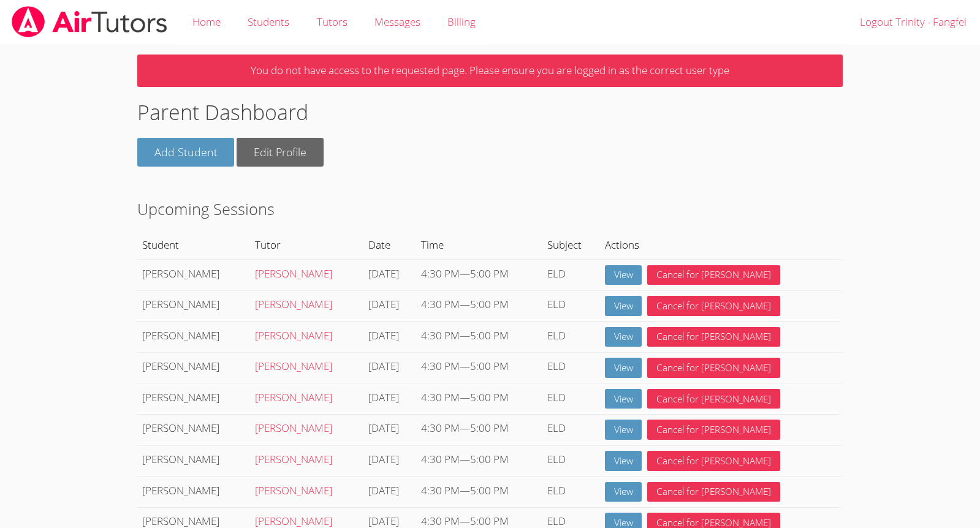  Describe the element at coordinates (389, 245) in the screenshot. I see `th: Date` at that location.